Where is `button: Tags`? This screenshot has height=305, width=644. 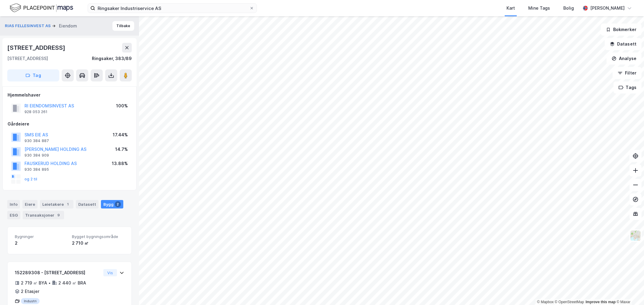 button: Tags is located at coordinates (627, 88).